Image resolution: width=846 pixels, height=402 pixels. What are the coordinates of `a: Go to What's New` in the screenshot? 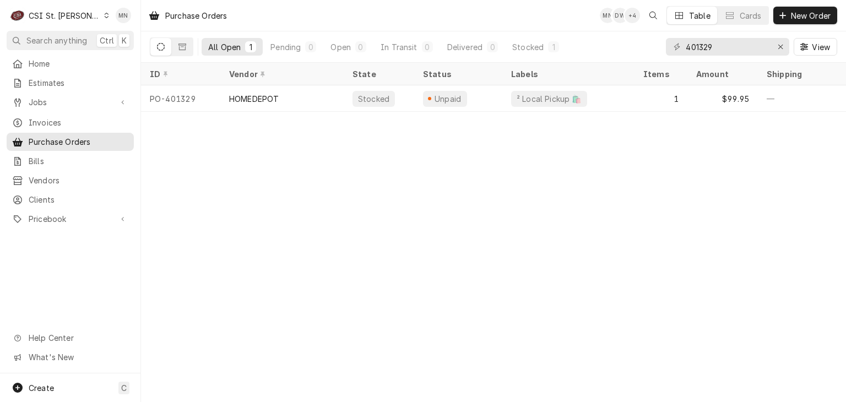 It's located at (70, 357).